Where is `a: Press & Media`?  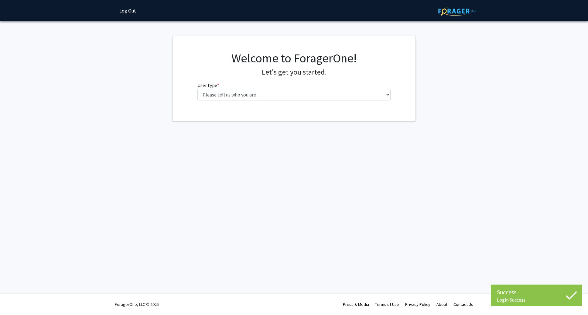 a: Press & Media is located at coordinates (356, 304).